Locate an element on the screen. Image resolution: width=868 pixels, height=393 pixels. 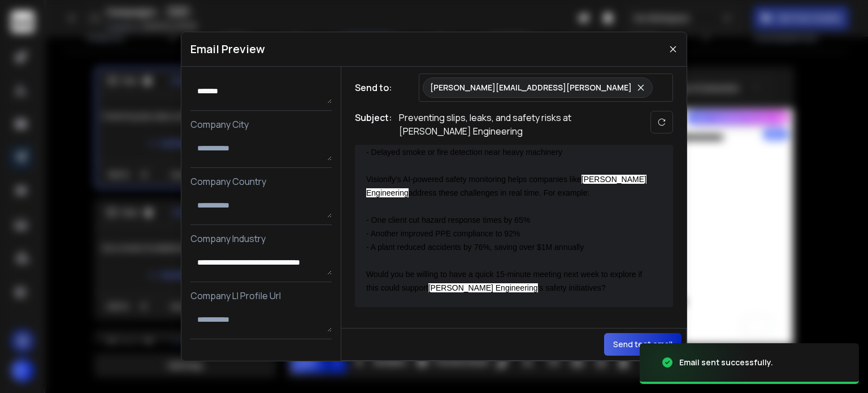
p: Company Location is located at coordinates (261, 353).